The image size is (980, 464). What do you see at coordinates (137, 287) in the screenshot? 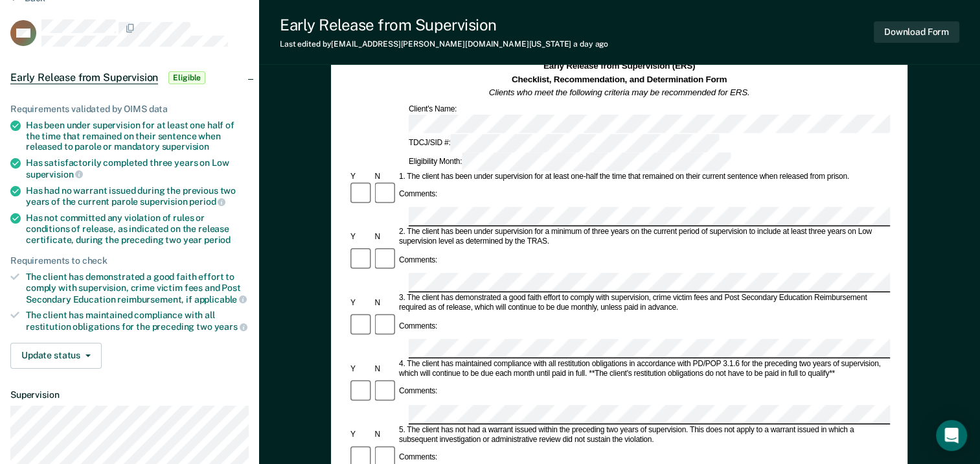
I see `div: The client has demonstrated a good faith effort to comply with supervision, crime victim fees and...` at bounding box center [137, 287].